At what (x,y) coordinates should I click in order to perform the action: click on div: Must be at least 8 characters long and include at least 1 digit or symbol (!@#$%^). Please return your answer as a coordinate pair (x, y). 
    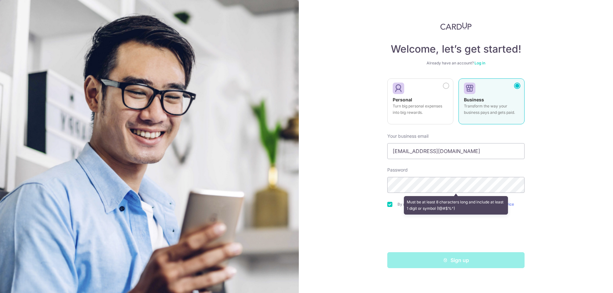
    Looking at the image, I should click on (456, 205).